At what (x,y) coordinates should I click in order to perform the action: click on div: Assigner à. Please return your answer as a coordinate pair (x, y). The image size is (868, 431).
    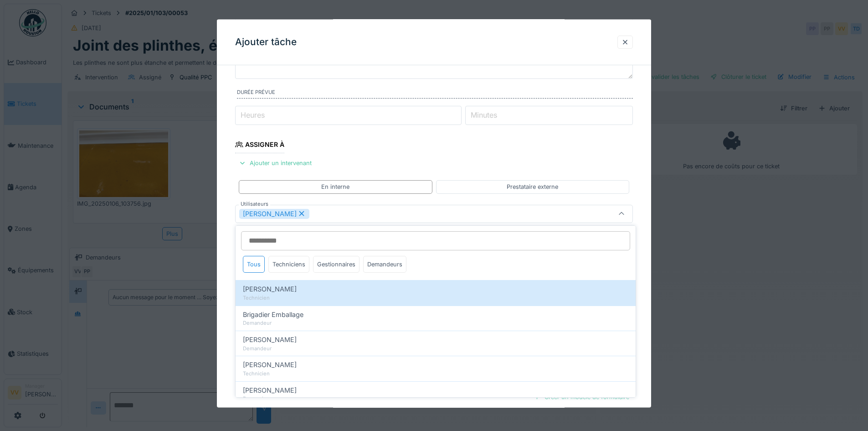
    Looking at the image, I should click on (260, 146).